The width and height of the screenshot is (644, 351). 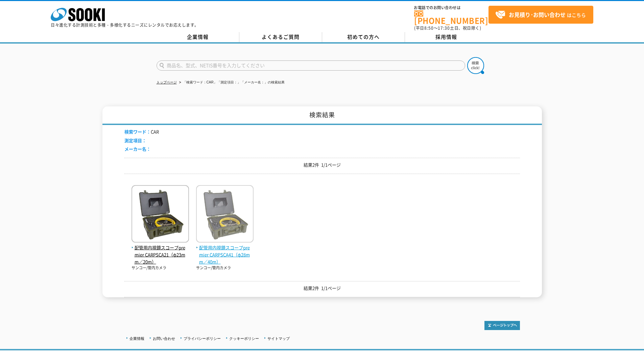 I want to click on a: クッキーポリシー, so click(x=244, y=339).